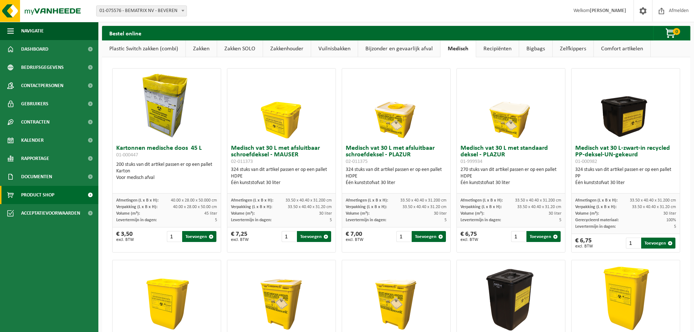 This screenshot has height=332, width=694. What do you see at coordinates (596, 220) in the screenshot?
I see `span: Gerecycleerd materiaal:` at bounding box center [596, 220].